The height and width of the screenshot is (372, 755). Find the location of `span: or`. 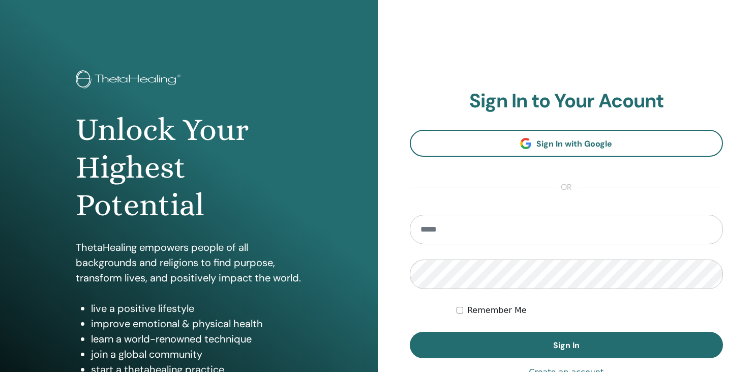

span: or is located at coordinates (566, 187).